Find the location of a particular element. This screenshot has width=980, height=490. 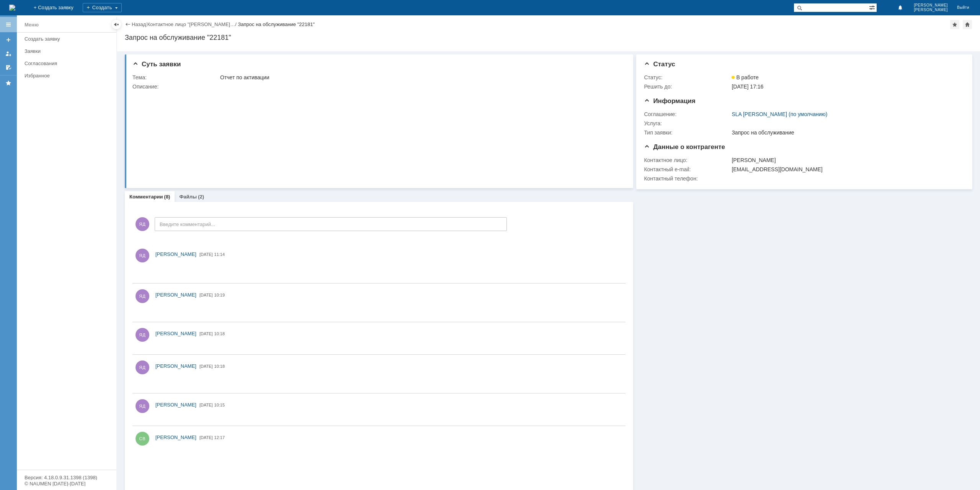

a: Назад is located at coordinates (138, 24).